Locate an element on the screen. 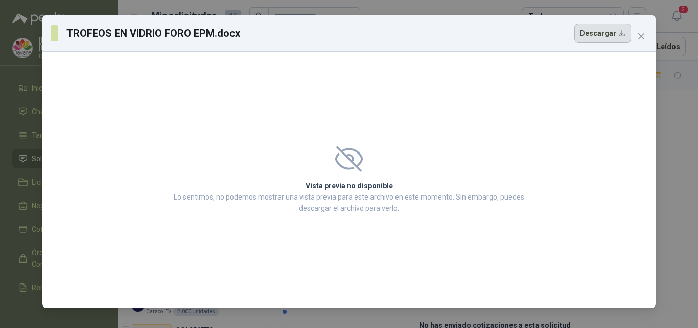 Image resolution: width=698 pixels, height=328 pixels. h2: Vista previa no disponible is located at coordinates (349, 186).